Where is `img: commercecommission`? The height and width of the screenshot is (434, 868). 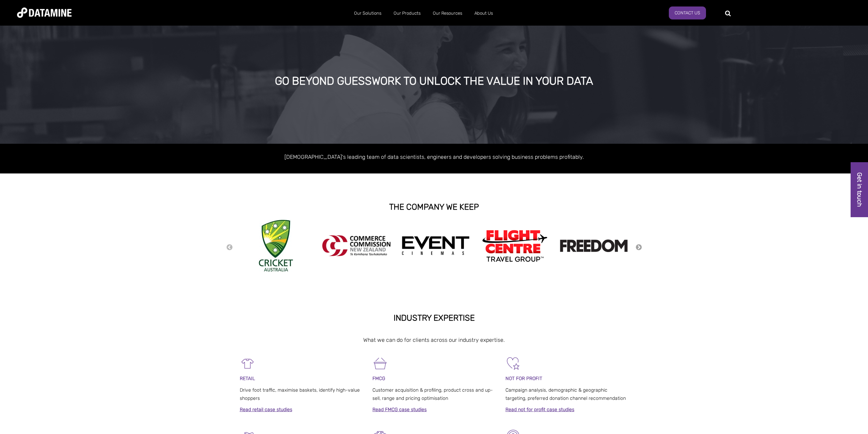 img: commercecommission is located at coordinates (356, 246).